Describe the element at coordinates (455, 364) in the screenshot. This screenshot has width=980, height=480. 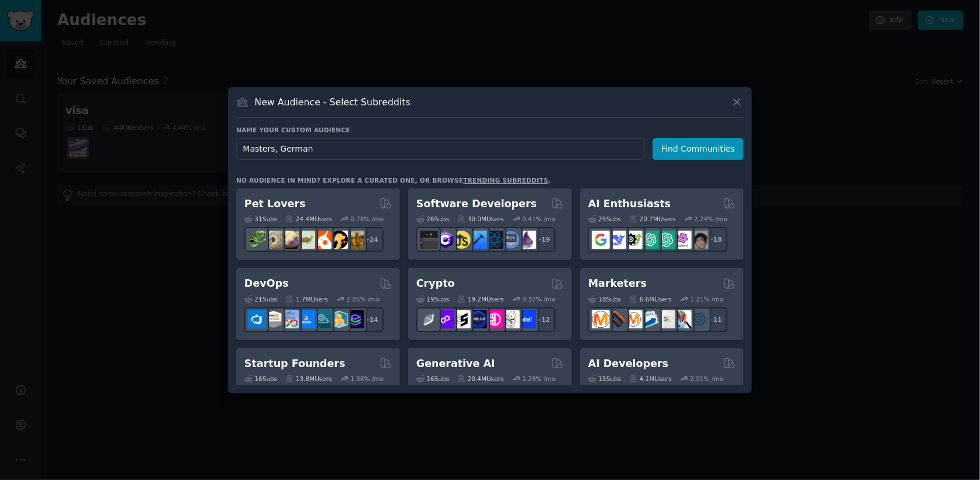
I see `h2: Generative AI` at that location.